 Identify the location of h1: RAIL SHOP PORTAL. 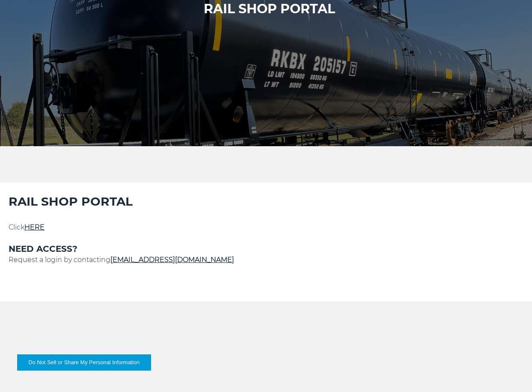
(269, 9).